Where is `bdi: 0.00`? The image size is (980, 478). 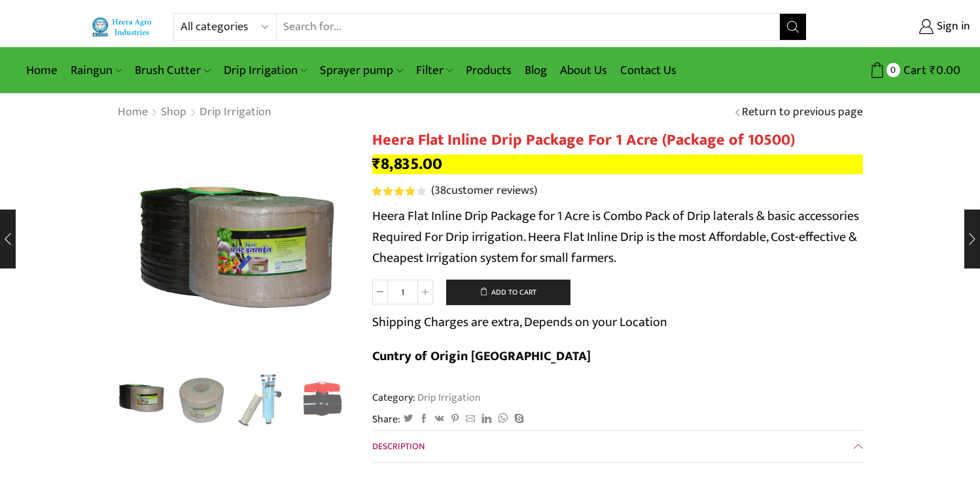 bdi: 0.00 is located at coordinates (945, 70).